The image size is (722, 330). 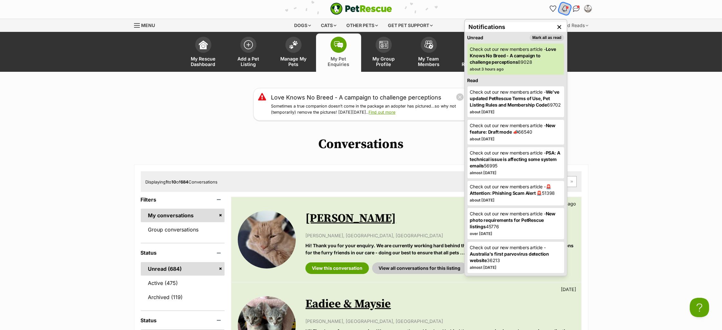 What do you see at coordinates (513, 55) in the screenshot?
I see `strong: Love Knows No Breed - A campaign to challenge perceptions` at bounding box center [513, 55].